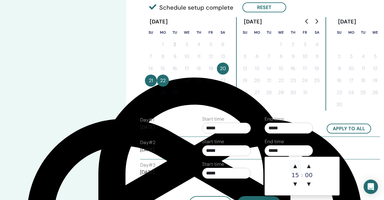 Image resolution: width=384 pixels, height=200 pixels. What do you see at coordinates (349, 128) in the screenshot?
I see `button: Apply to all` at bounding box center [349, 128].